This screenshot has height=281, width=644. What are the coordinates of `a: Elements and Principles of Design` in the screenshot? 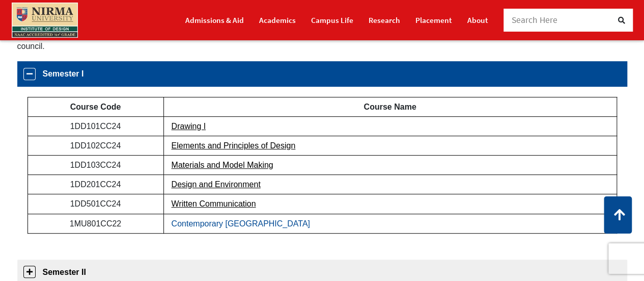 It's located at (233, 145).